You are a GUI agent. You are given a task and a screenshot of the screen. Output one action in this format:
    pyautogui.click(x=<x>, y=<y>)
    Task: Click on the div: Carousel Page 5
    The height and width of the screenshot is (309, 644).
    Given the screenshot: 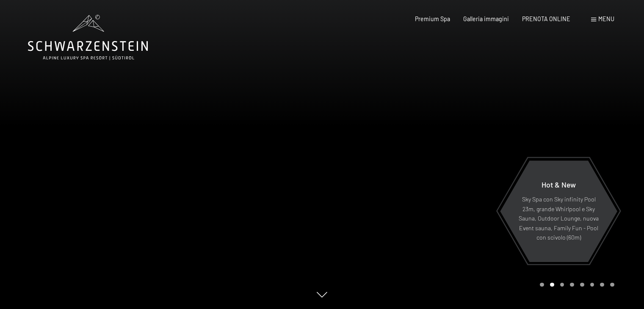 What is the action you would take?
    pyautogui.click(x=583, y=285)
    